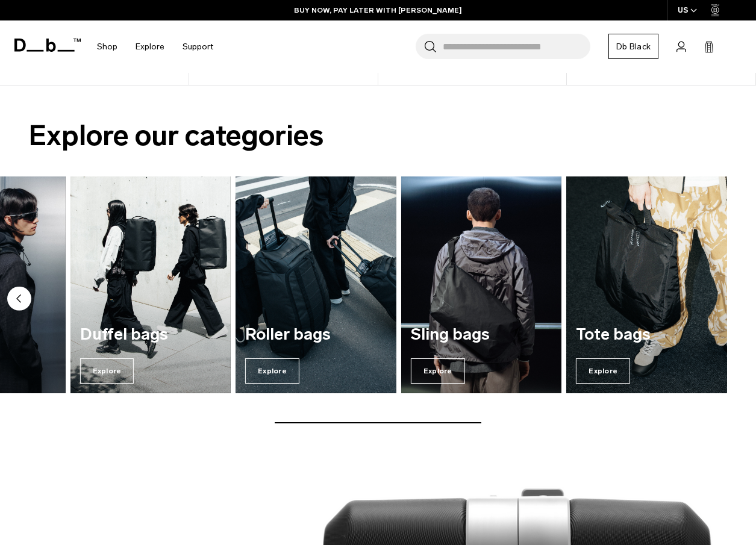  Describe the element at coordinates (481, 335) in the screenshot. I see `h3: Sling bags` at that location.